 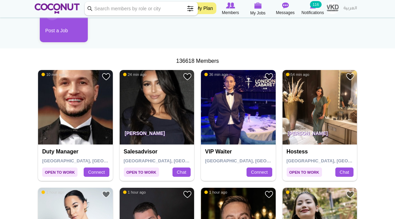 What do you see at coordinates (258, 9) in the screenshot?
I see `a: My Jobs My Jobs` at bounding box center [258, 9].